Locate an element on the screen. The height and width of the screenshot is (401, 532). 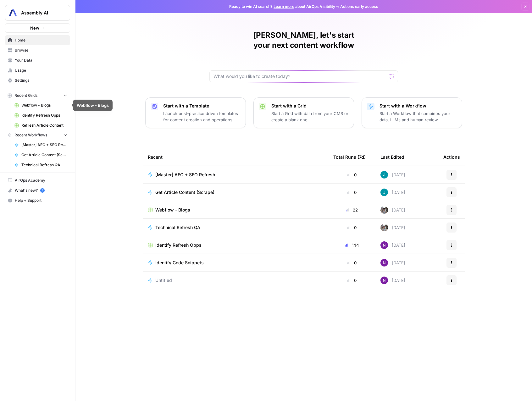
span: New is located at coordinates (35, 28).